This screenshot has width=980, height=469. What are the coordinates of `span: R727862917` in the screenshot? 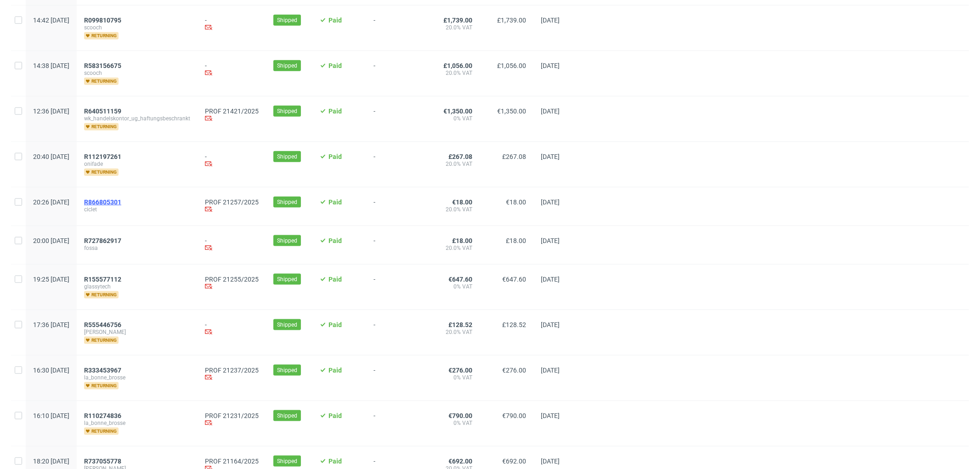 It's located at (102, 241).